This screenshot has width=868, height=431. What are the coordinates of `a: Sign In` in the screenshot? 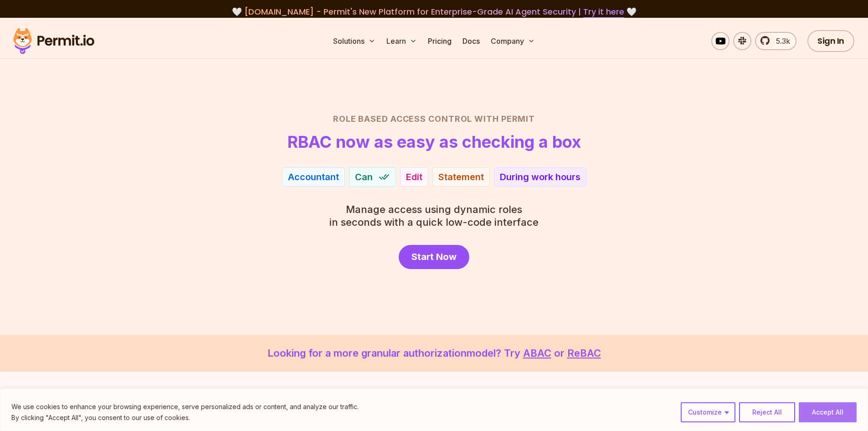 It's located at (830, 41).